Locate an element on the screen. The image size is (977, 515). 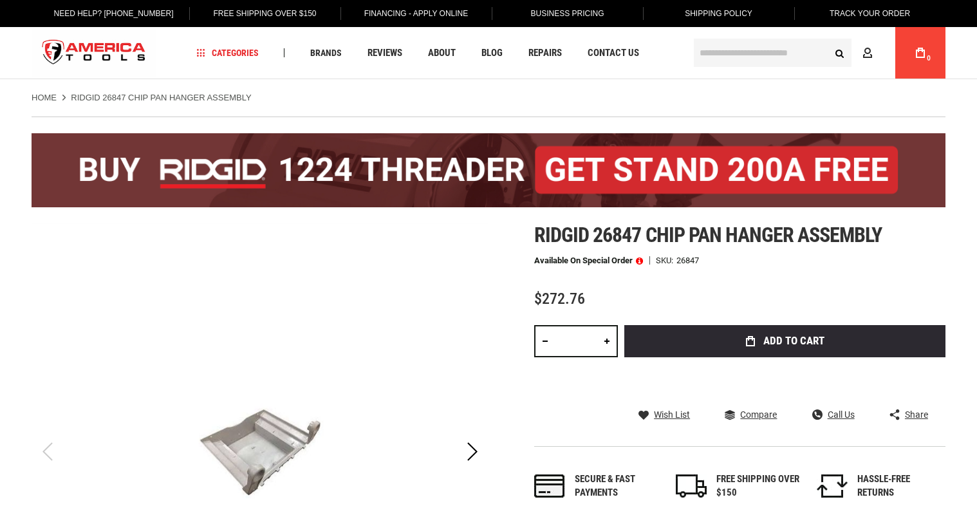
strong: SKU is located at coordinates (666, 260).